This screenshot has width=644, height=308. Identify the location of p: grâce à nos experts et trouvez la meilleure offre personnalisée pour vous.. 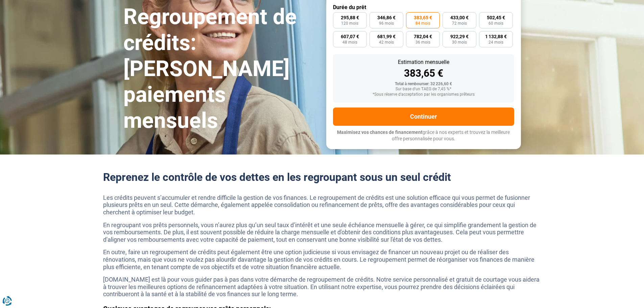
(424, 135).